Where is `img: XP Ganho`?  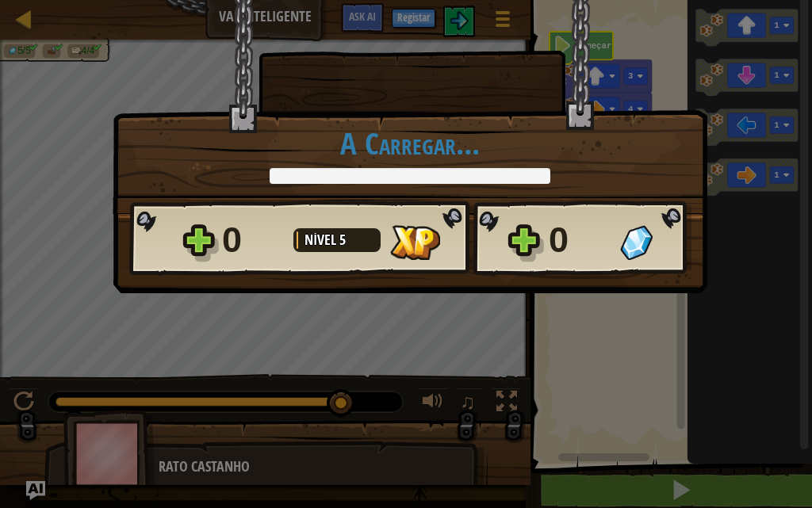
img: XP Ganho is located at coordinates (414, 242).